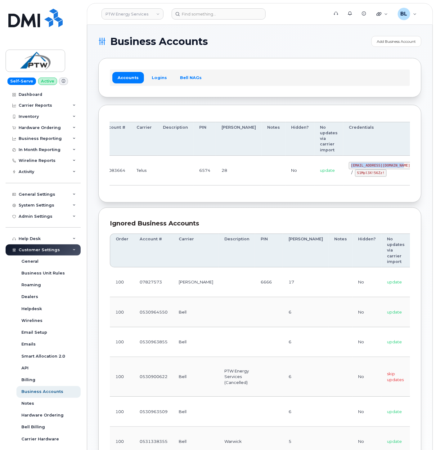 Image resolution: width=436 pixels, height=450 pixels. I want to click on td: 6574, so click(205, 171).